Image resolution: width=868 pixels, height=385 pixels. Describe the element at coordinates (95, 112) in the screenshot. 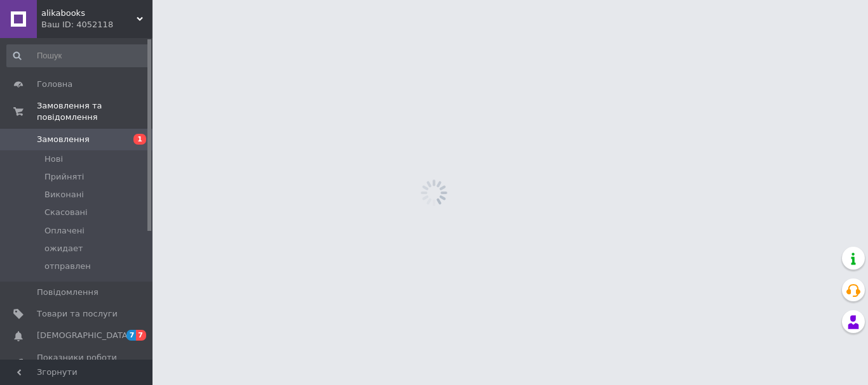

I see `span: Замовлення та повідомлення` at that location.